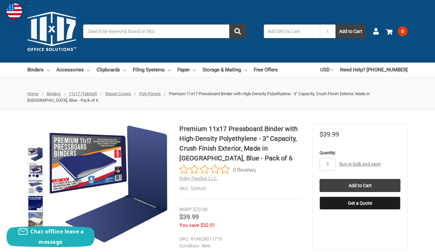  Describe the element at coordinates (351, 31) in the screenshot. I see `button: Add to Cart` at that location.